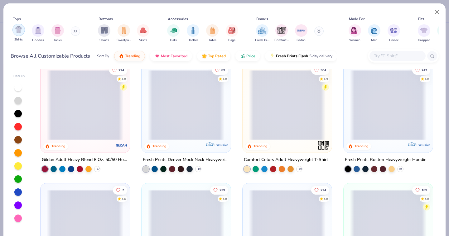  I want to click on span: Sweatpants, so click(124, 40).